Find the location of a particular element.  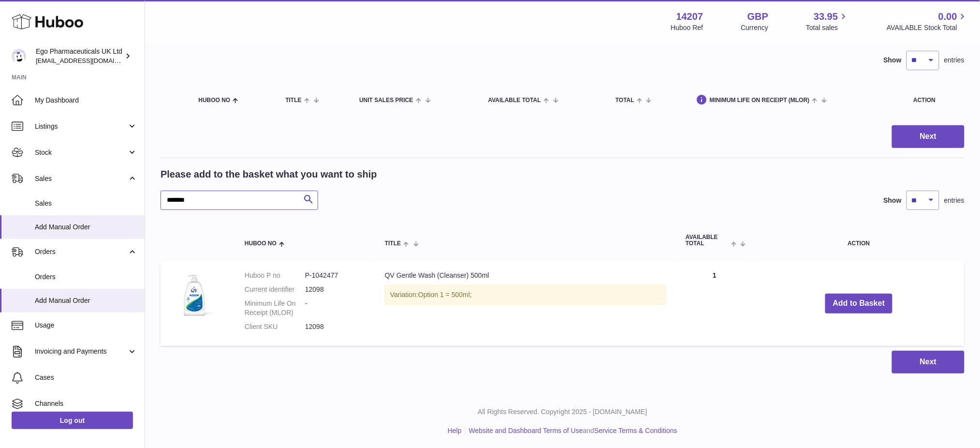

span: Usage is located at coordinates (86, 325).